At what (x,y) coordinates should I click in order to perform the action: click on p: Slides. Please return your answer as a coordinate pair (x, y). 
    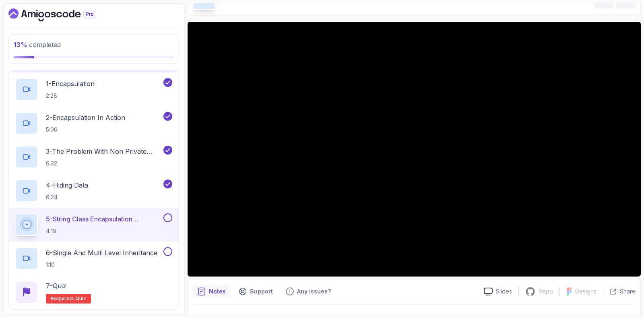
    Looking at the image, I should click on (504, 291).